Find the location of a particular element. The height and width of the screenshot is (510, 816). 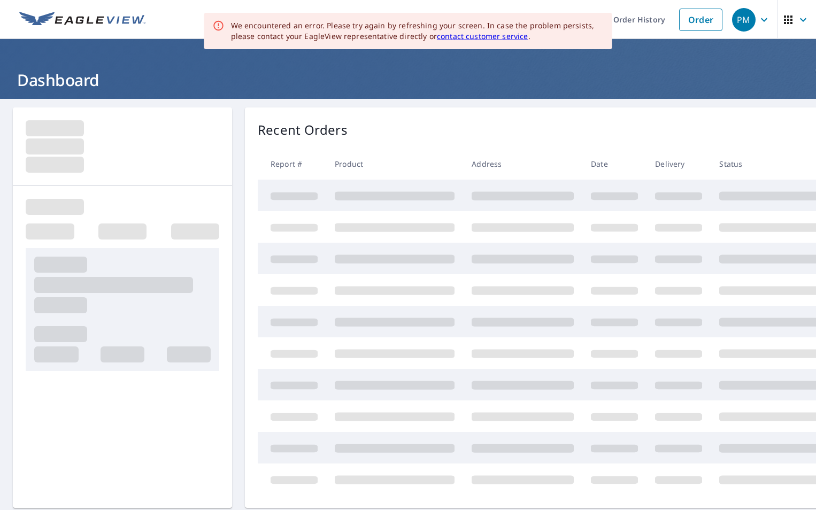

a: Order is located at coordinates (701, 20).